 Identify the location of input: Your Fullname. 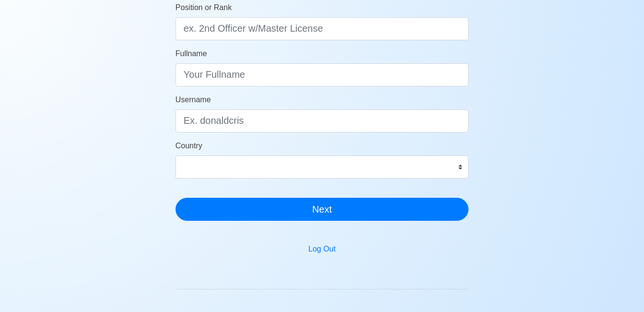
(322, 75).